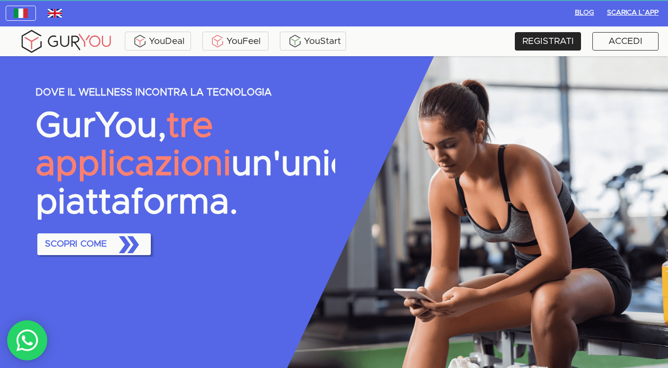  I want to click on button: SCOPRI COME, so click(94, 244).